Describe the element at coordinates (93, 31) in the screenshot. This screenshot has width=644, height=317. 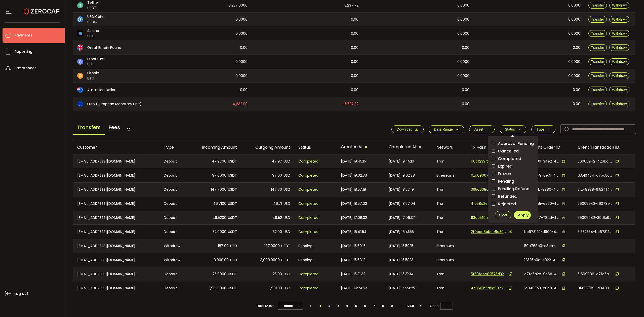
I see `span: Solana` at that location.